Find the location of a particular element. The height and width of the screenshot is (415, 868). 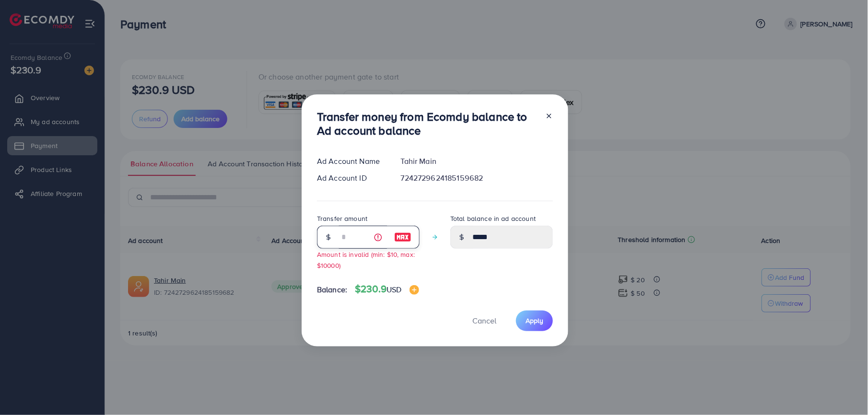

h4: $230.9 is located at coordinates (386, 289).